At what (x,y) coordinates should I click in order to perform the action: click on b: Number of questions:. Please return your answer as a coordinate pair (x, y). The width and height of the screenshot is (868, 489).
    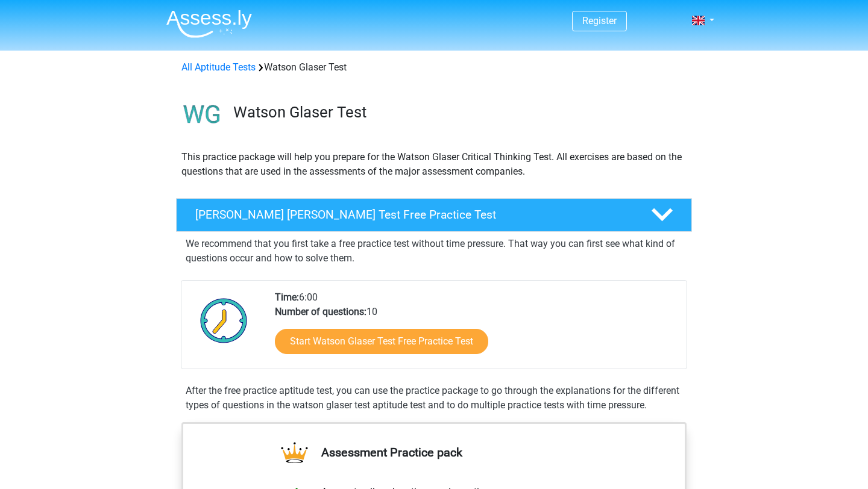
    Looking at the image, I should click on (321, 312).